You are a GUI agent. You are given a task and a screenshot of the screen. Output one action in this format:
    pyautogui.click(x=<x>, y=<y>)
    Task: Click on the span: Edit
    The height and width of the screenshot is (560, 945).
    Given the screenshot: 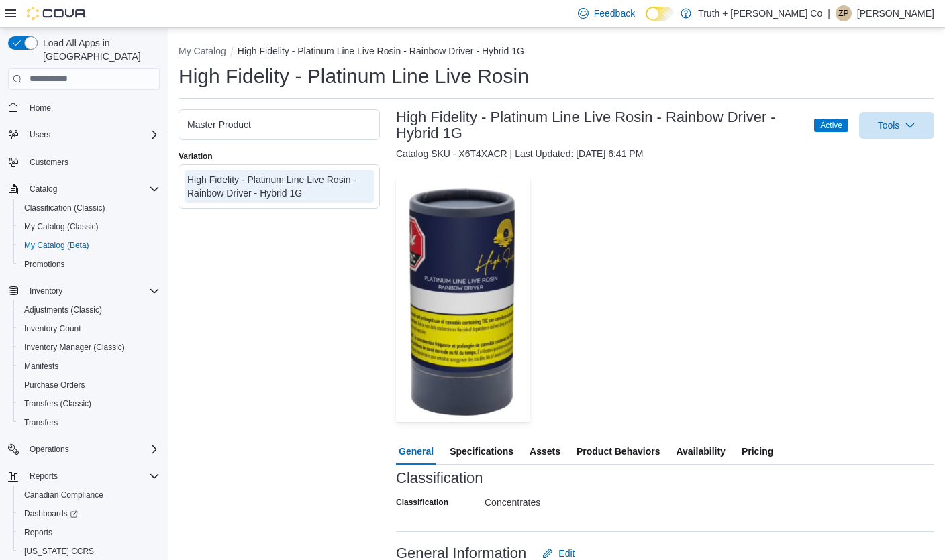 What is the action you would take?
    pyautogui.click(x=567, y=553)
    